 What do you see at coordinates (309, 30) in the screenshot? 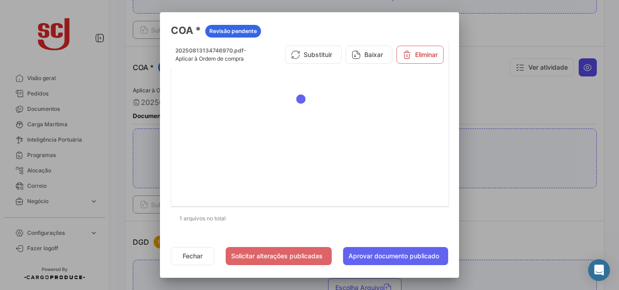
I see `h3: COA *` at bounding box center [309, 30].